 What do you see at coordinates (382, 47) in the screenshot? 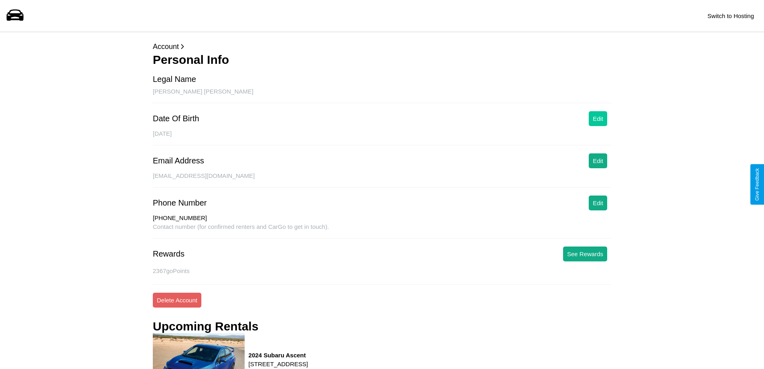
I see `p: Account` at bounding box center [382, 47].